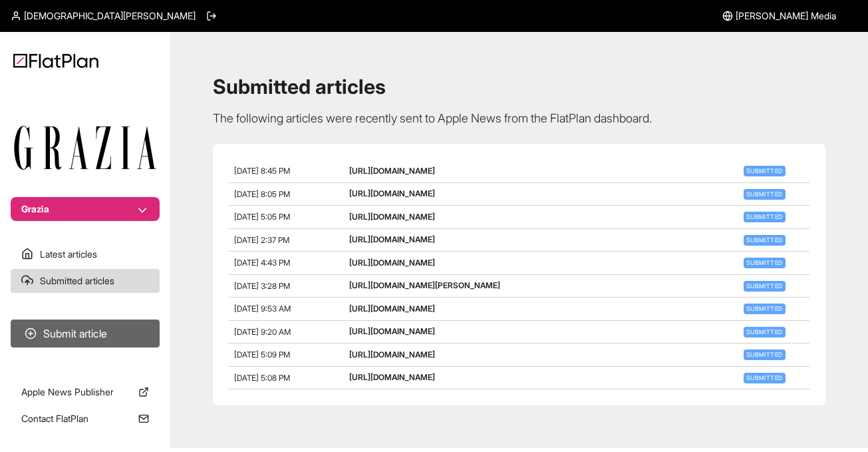  What do you see at coordinates (85, 419) in the screenshot?
I see `a: Contact FlatPlan` at bounding box center [85, 419].